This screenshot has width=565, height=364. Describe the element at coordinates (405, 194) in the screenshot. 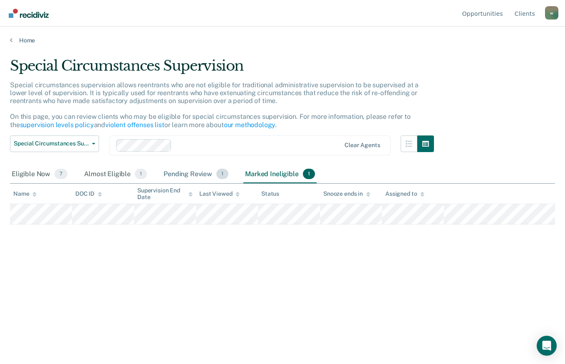

I see `div: Assigned to` at that location.